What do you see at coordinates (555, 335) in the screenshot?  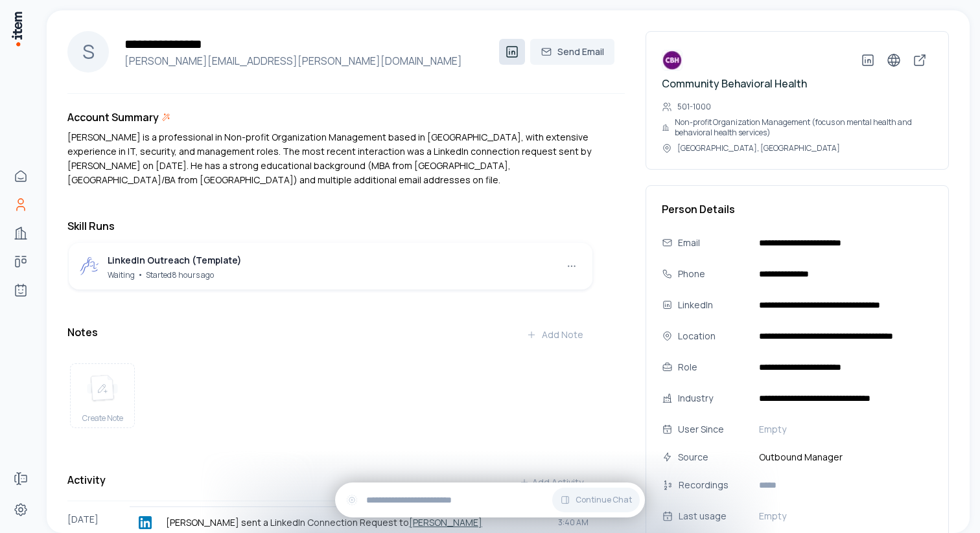 I see `div: Add Note` at bounding box center [555, 335].